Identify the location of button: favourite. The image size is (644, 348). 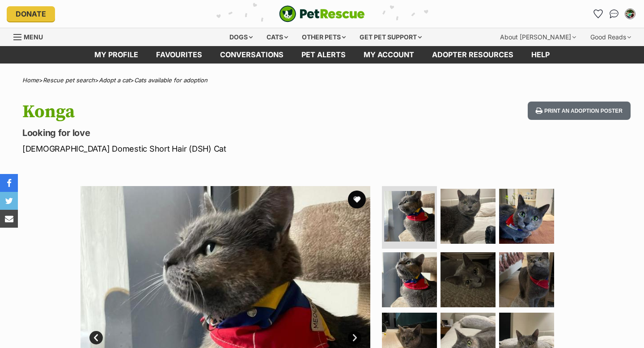
(357, 199).